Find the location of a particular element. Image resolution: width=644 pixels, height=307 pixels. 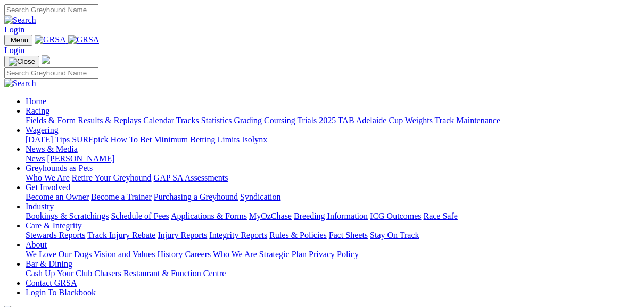

a: Retire Your Greyhound is located at coordinates (112, 178).